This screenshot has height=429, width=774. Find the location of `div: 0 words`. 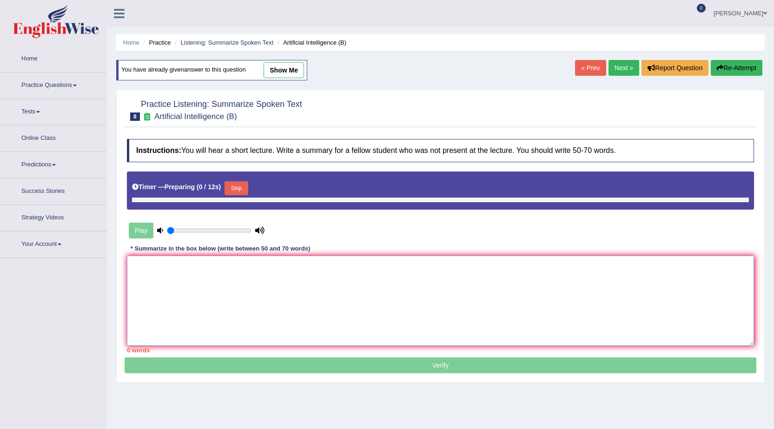

div: 0 words is located at coordinates (440, 350).